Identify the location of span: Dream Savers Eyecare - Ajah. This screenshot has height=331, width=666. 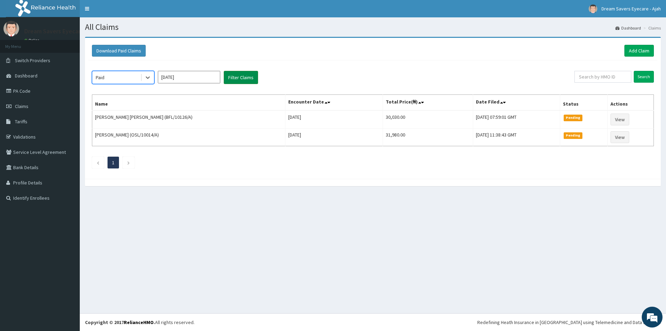
(631, 9).